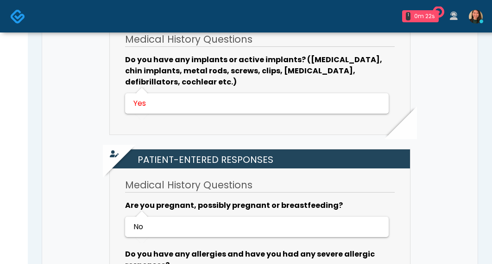 The height and width of the screenshot is (264, 492). Describe the element at coordinates (256, 103) in the screenshot. I see `div: Yes` at that location.